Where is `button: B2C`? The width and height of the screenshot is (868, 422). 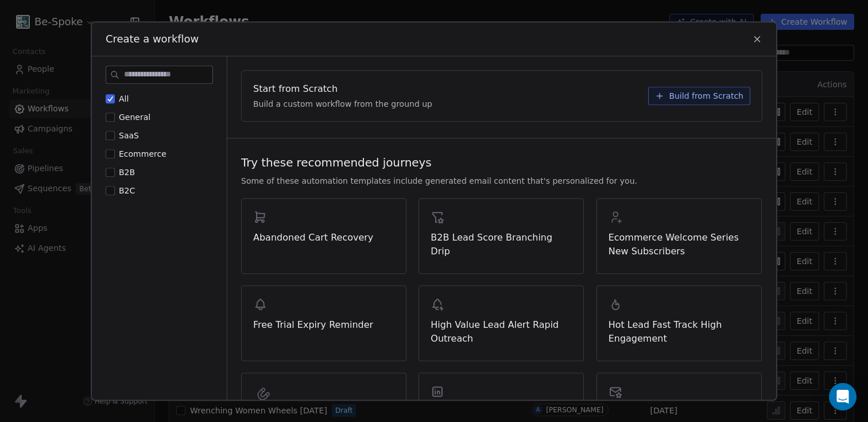
button: B2C is located at coordinates (110, 191).